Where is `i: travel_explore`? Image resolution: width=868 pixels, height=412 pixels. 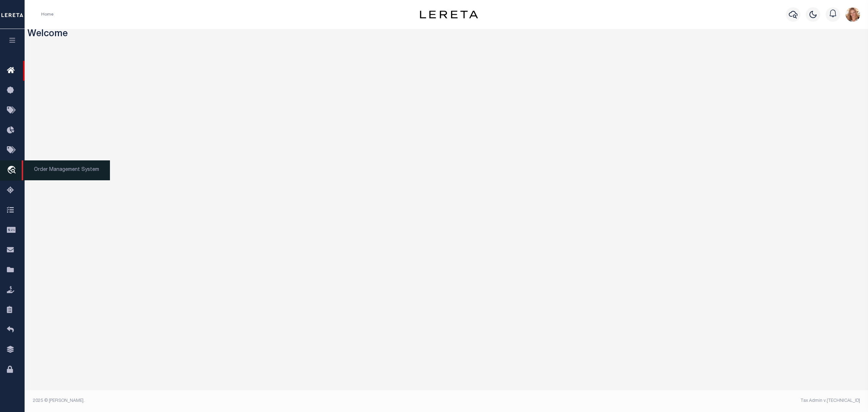 i: travel_explore is located at coordinates (13, 170).